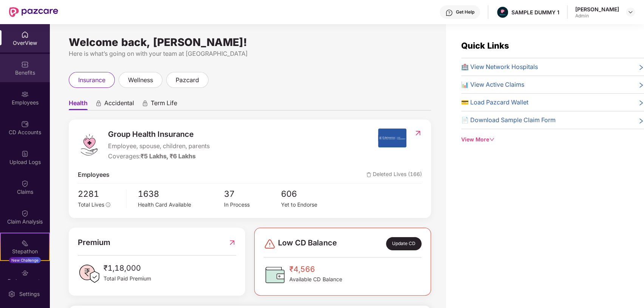 The height and width of the screenshot is (308, 644). I want to click on img: svg+xml;base64,PHN2ZyBpZD0iQmVuZWZpdHMiIHhtbG5zPSJodHRwOi8vd3d3LnczLm9yZy8yMDAwL3N2ZyIgd2lkdGg9Ij..., so click(25, 64).